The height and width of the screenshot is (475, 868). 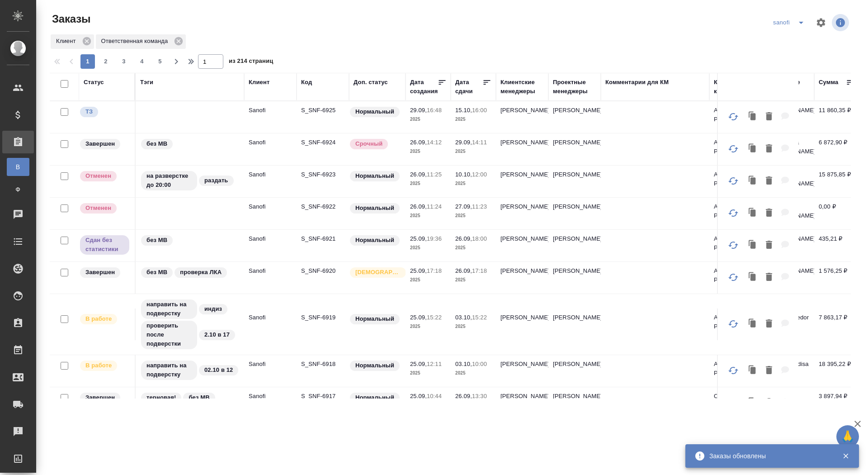 I want to click on p: Срочный, so click(x=369, y=144).